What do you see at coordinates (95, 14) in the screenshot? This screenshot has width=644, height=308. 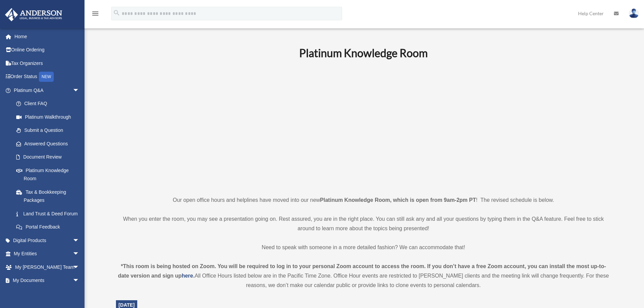 I see `i: menu` at bounding box center [95, 14].